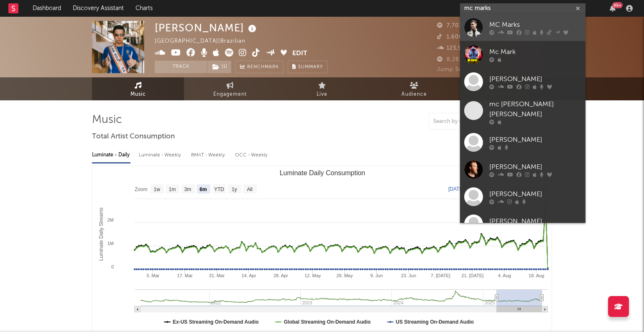  Describe the element at coordinates (377, 275) in the screenshot. I see `text: 9. Jun` at that location.